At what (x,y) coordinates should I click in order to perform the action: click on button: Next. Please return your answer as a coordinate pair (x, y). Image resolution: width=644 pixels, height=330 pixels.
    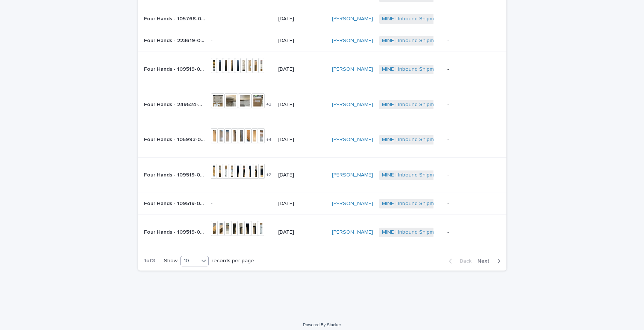
    Looking at the image, I should click on (490, 261).